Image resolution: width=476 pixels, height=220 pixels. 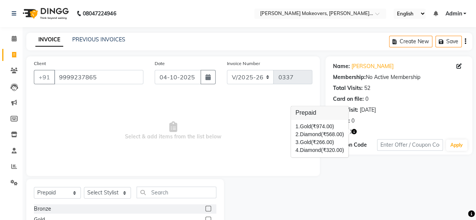 What do you see at coordinates (243, 64) in the screenshot?
I see `label: Invoice Number` at bounding box center [243, 64].